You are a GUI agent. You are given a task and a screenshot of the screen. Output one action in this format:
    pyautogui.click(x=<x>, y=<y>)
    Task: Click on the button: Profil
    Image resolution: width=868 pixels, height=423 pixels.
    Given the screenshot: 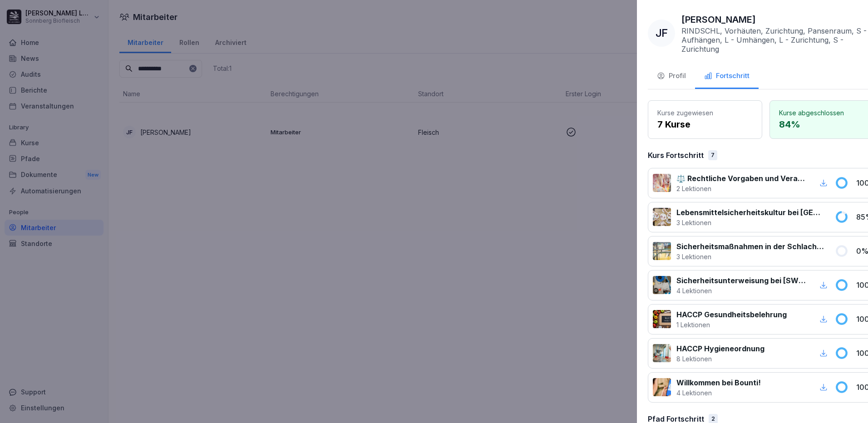 What is the action you would take?
    pyautogui.click(x=672, y=77)
    